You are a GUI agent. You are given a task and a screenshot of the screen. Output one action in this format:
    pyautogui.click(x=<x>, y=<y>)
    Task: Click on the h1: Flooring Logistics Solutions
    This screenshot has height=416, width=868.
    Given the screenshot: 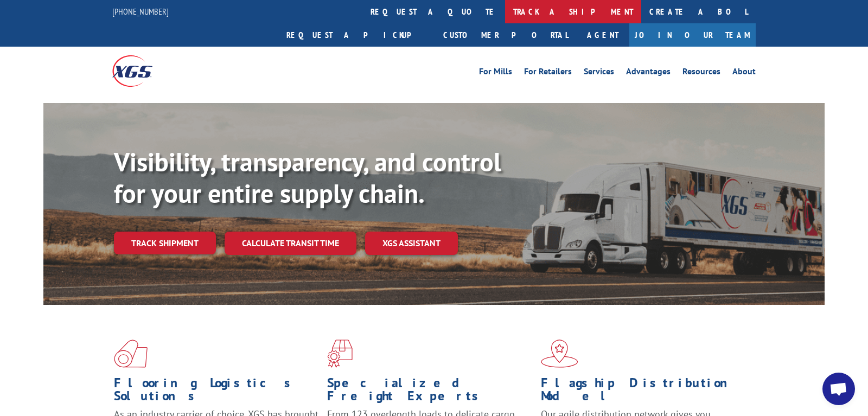 What is the action you would take?
    pyautogui.click(x=216, y=392)
    